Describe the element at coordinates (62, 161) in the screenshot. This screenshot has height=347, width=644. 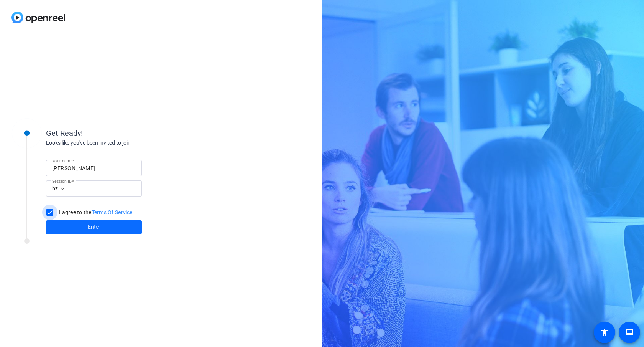
I see `mat-label: Your name` at that location.